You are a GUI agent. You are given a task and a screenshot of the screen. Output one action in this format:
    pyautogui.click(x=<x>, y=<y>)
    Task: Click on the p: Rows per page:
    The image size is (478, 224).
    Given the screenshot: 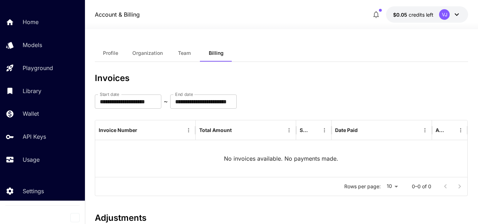 What is the action you would take?
    pyautogui.click(x=362, y=186)
    